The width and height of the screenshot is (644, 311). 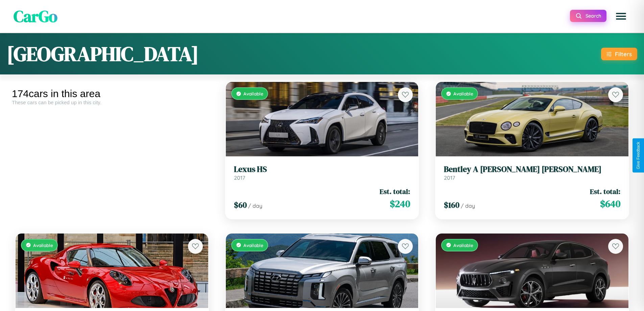 What do you see at coordinates (623, 54) in the screenshot?
I see `div: Filters` at bounding box center [623, 54].